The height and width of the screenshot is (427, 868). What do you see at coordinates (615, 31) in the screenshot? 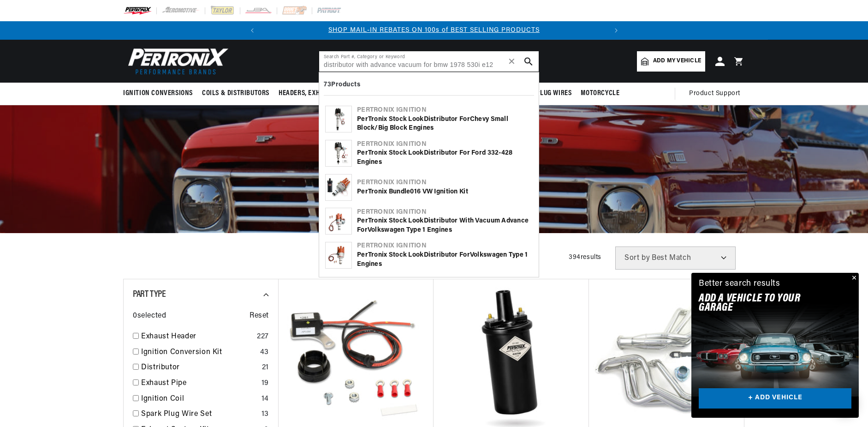
I see `button: Translation missing: en.sections.announcements.next_announcement` at bounding box center [615, 31].